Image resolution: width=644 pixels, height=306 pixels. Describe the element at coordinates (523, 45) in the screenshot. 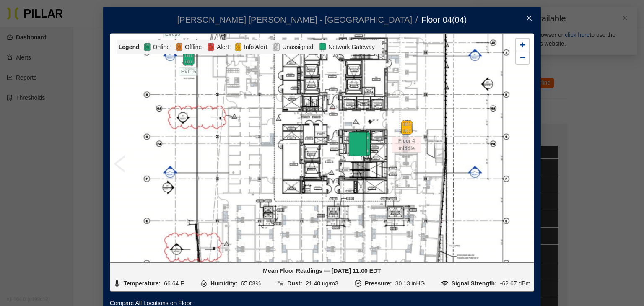

I see `a: Zoom in` at that location.